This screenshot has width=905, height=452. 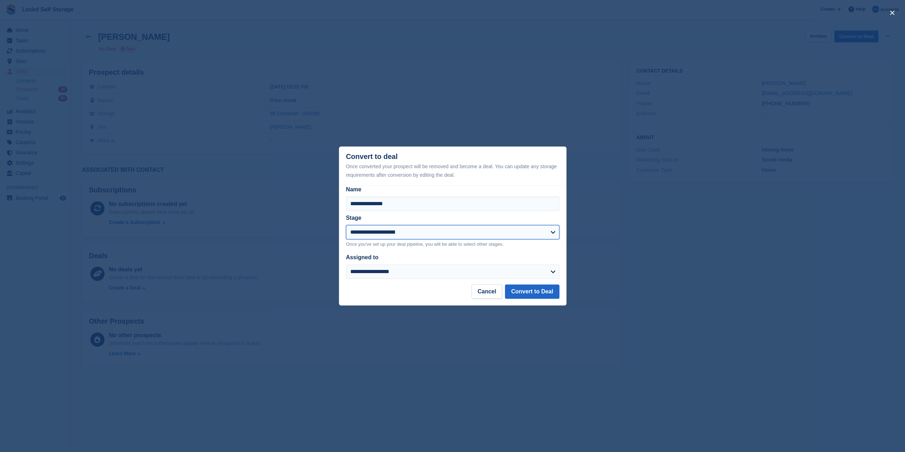 What do you see at coordinates (453, 190) in the screenshot?
I see `label: Name` at bounding box center [453, 190].